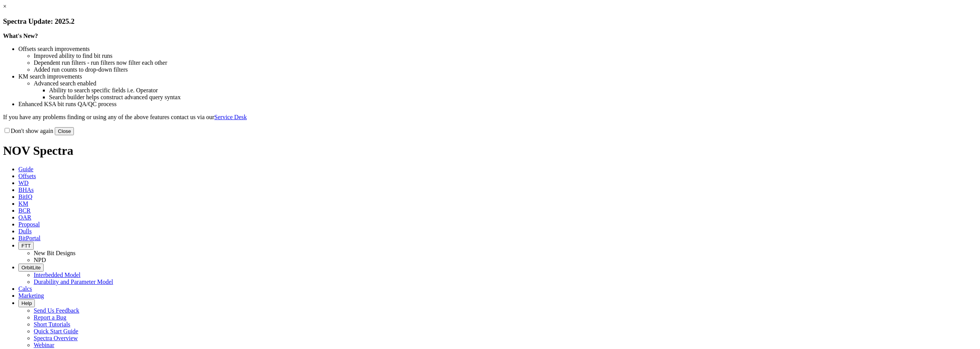  I want to click on a: NPD, so click(40, 259).